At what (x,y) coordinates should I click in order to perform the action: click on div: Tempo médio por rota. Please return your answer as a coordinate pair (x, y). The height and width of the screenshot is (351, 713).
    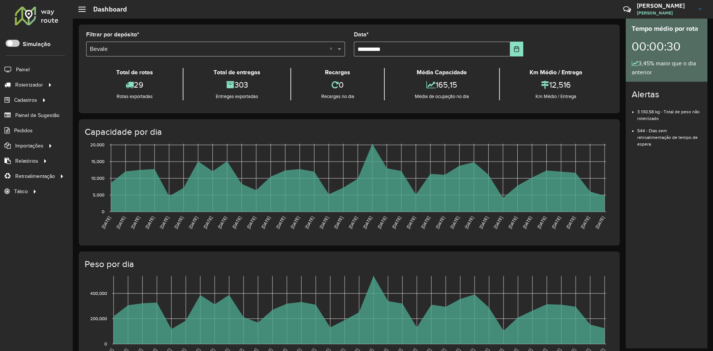
    Looking at the image, I should click on (666, 29).